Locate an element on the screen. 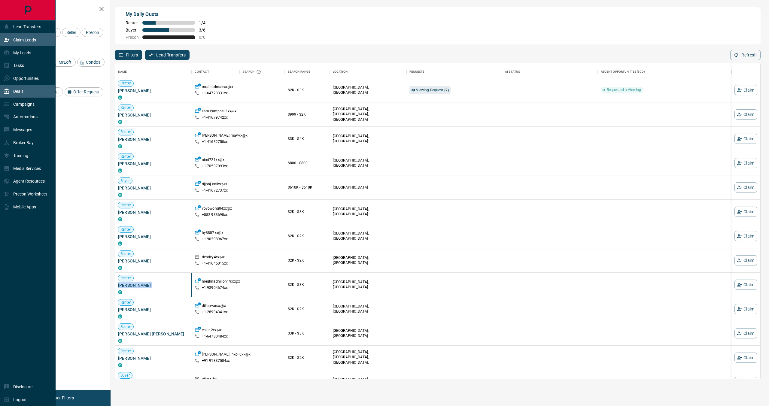  h2: Filters is located at coordinates (62, 10).